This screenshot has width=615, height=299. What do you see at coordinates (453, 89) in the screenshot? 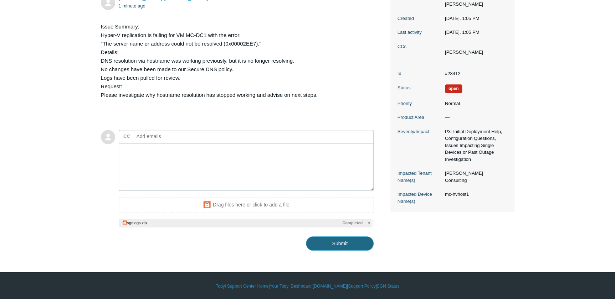
I see `span: We are working on a response for you` at bounding box center [453, 89].